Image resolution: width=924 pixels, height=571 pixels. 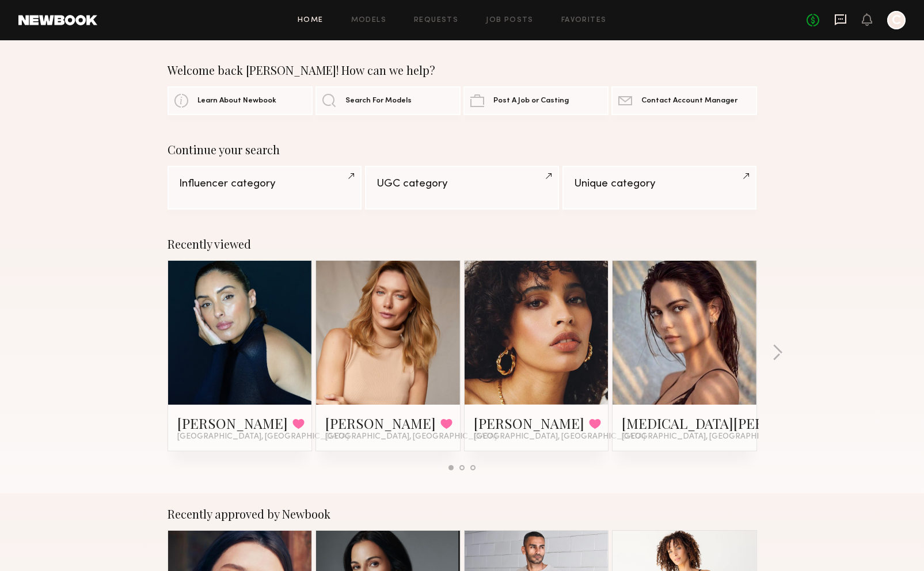 I want to click on a: C, so click(x=896, y=20).